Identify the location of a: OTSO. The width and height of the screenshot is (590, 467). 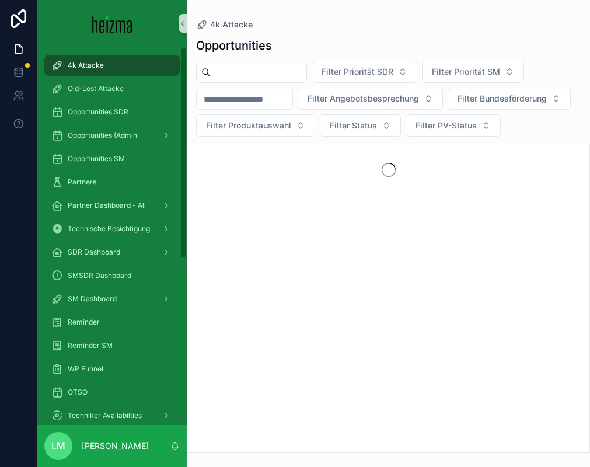
(112, 392).